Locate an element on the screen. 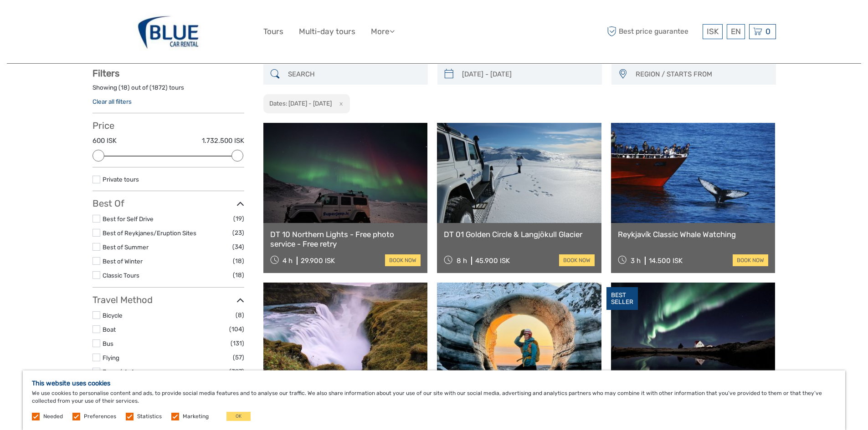 Image resolution: width=868 pixels, height=430 pixels. button: REGION / STARTS FROM is located at coordinates (701, 74).